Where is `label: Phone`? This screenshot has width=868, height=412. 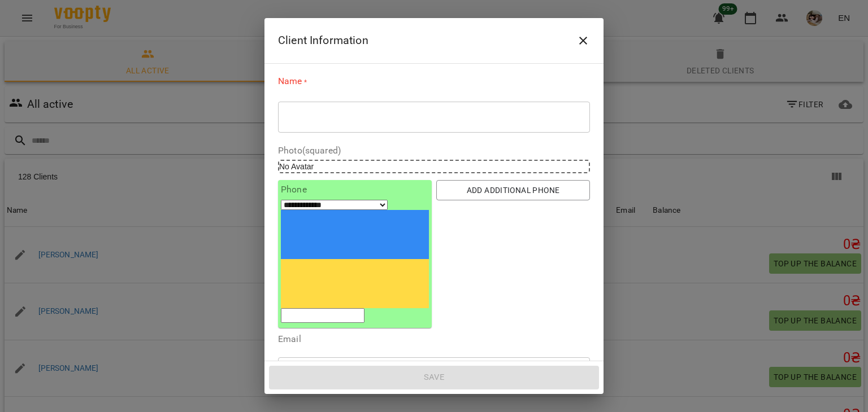 label: Phone is located at coordinates (355, 190).